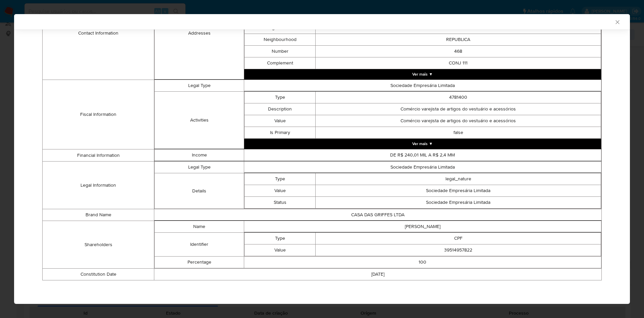 This screenshot has height=318, width=644. I want to click on td: DE R$ 240,01 MIL A R$ 2,4 MM, so click(423, 155).